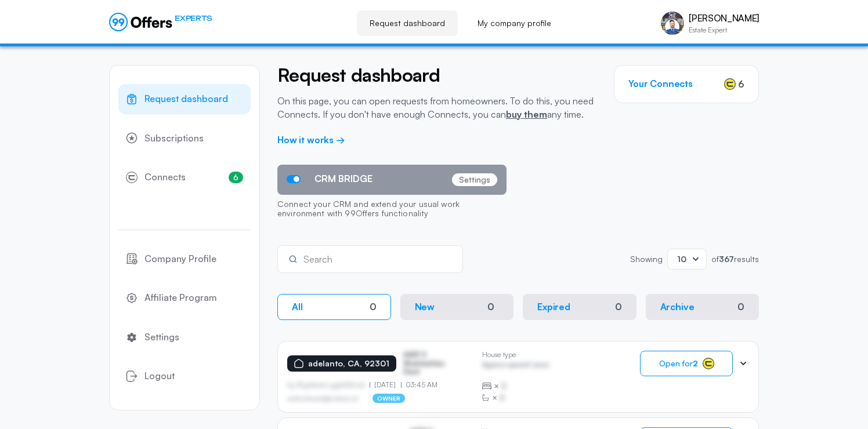 This screenshot has width=868, height=429. What do you see at coordinates (184, 177) in the screenshot?
I see `a: Connects6` at bounding box center [184, 177].